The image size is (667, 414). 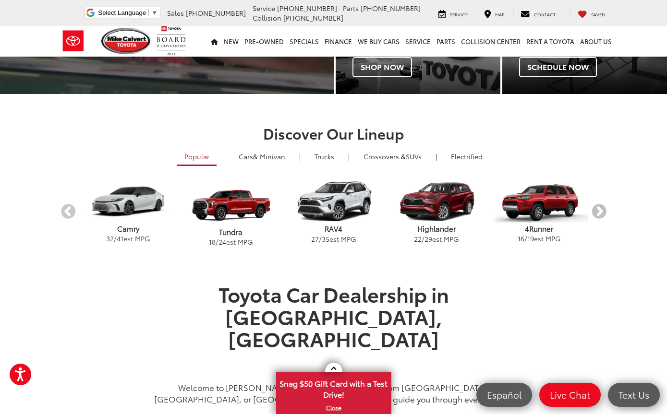 I want to click on a: SUVs, so click(x=392, y=157).